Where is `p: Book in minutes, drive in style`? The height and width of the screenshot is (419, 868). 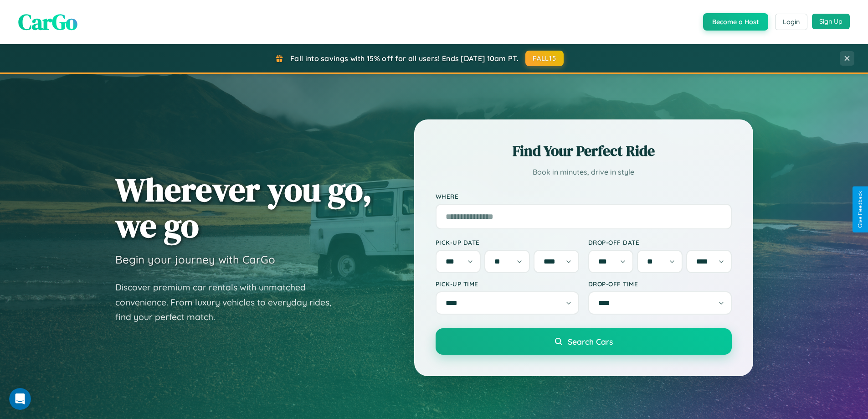
p: Book in minutes, drive in style is located at coordinates (584, 172).